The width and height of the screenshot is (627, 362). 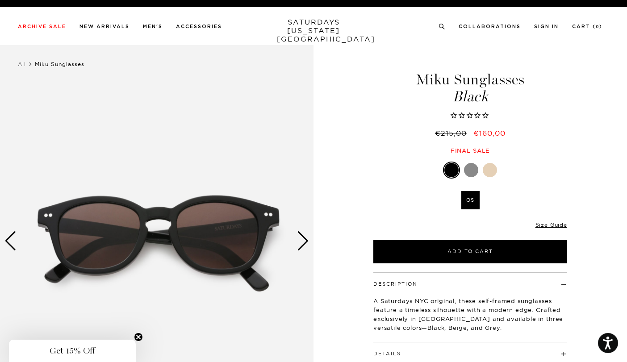 What do you see at coordinates (490, 133) in the screenshot?
I see `span: €160,00` at bounding box center [490, 133].